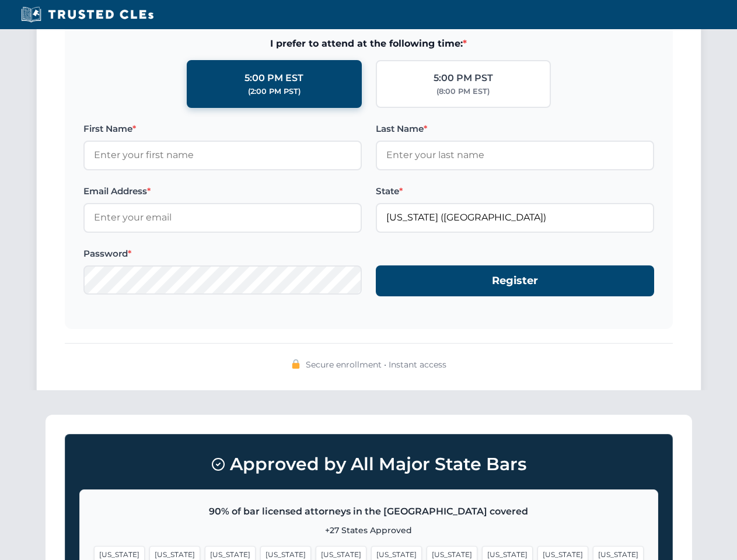 This screenshot has width=737, height=560. What do you see at coordinates (515, 280) in the screenshot?
I see `button: Register` at bounding box center [515, 280].